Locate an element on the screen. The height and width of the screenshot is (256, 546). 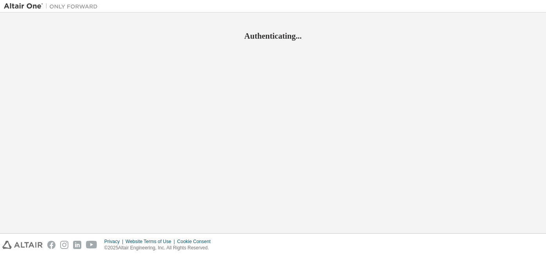
div: Website Terms of Use is located at coordinates (151, 242).